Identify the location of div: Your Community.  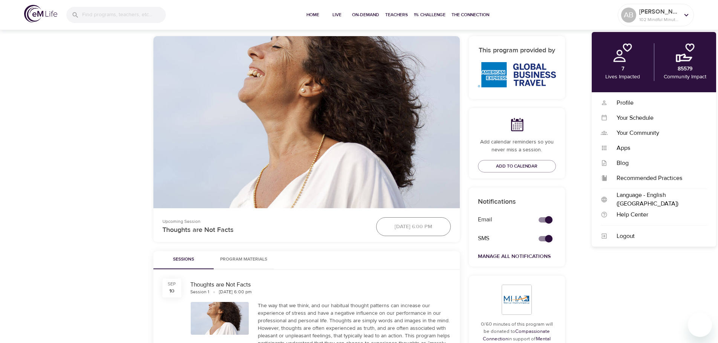
(657, 133).